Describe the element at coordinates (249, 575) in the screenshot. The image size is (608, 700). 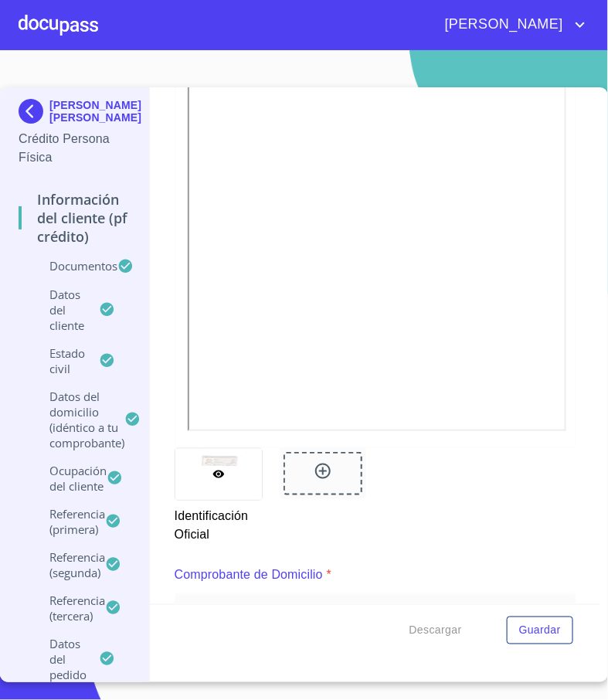
I see `p: Comprobante de Domicilio` at that location.